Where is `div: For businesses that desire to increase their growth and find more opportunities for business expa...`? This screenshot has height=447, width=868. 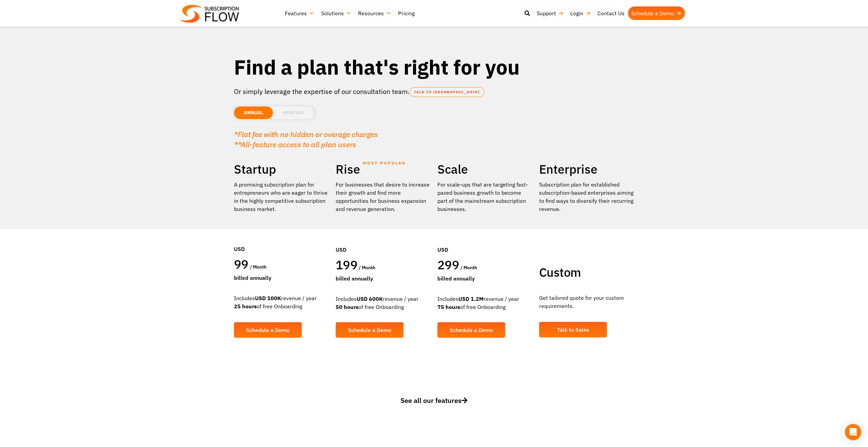
div: For businesses that desire to increase their growth and find more opportunities for business expa... is located at coordinates (383, 197).